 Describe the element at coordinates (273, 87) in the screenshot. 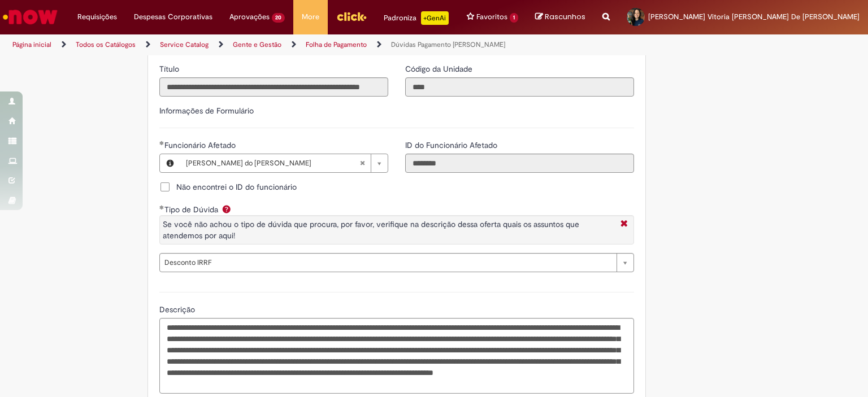

I see `input: Título` at that location.